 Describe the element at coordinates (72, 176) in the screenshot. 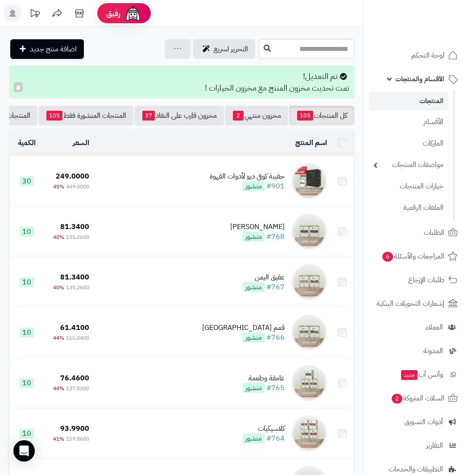

I see `span: 249.0000` at that location.